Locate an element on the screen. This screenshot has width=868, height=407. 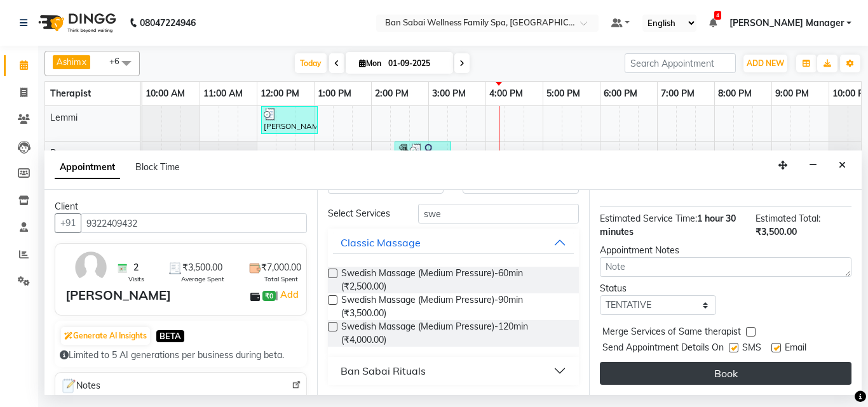
input: Search Appointment is located at coordinates (680, 63).